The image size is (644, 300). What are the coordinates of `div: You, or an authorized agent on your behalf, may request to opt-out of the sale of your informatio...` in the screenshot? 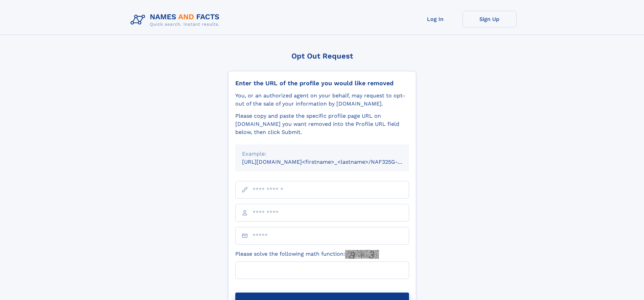 It's located at (322, 100).